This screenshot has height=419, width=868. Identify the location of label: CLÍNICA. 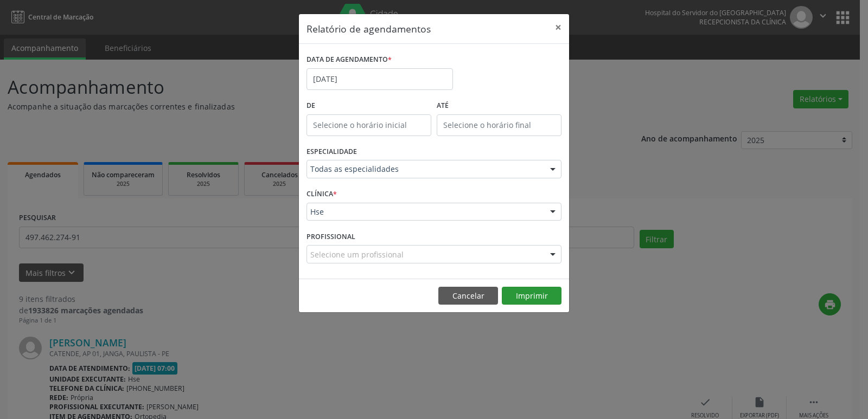
(322, 194).